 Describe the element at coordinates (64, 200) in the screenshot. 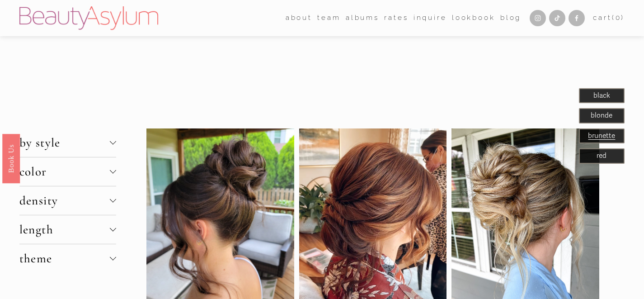

I see `span: density` at that location.